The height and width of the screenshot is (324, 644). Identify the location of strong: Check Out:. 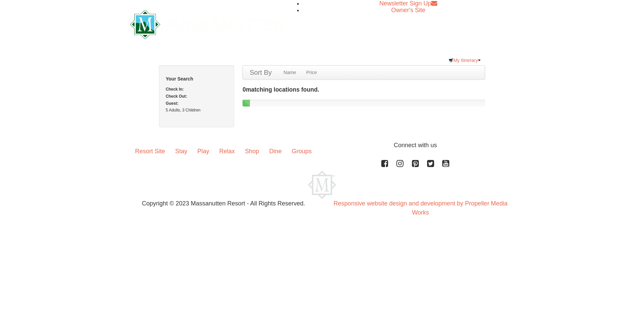
(176, 96).